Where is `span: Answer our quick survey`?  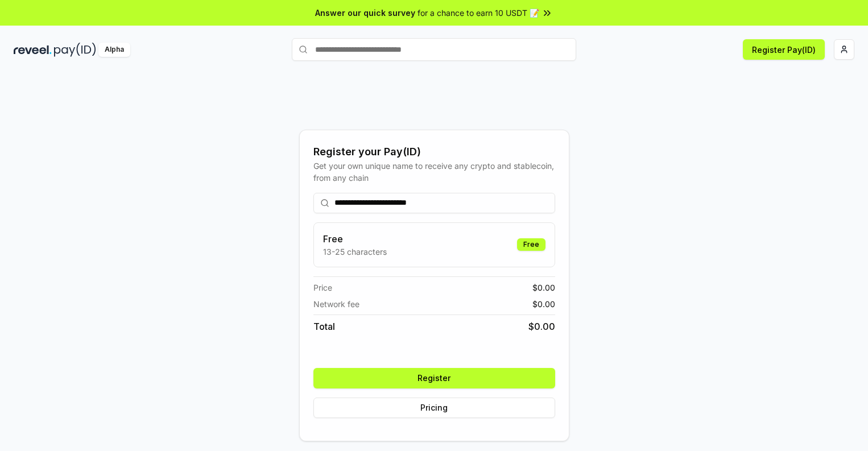
span: Answer our quick survey is located at coordinates (365, 13).